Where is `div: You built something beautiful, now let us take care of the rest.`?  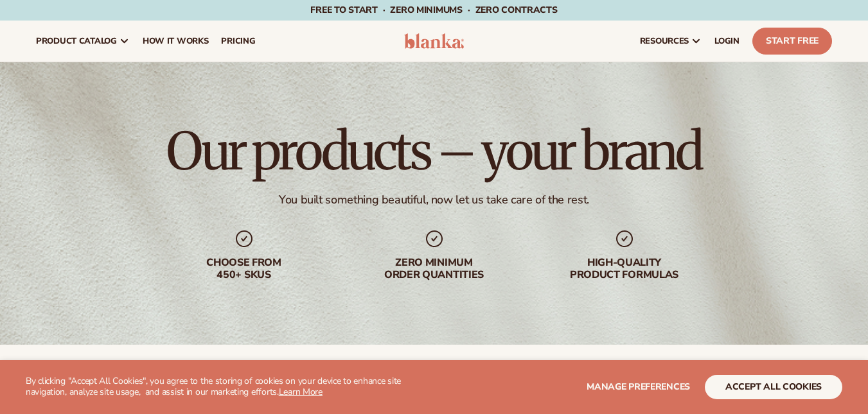 div: You built something beautiful, now let us take care of the rest. is located at coordinates (433, 199).